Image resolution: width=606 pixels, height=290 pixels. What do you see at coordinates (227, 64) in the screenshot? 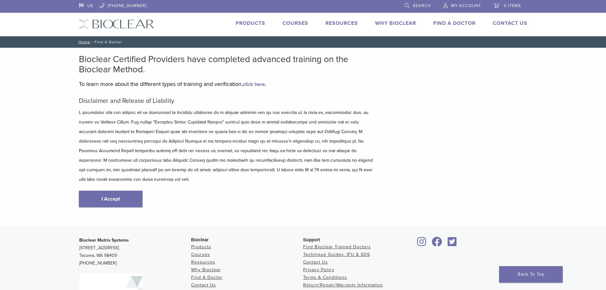
I see `h2: Bioclear Certified Providers have completed advanced training on the Bioclear Method.` at bounding box center [227, 64].